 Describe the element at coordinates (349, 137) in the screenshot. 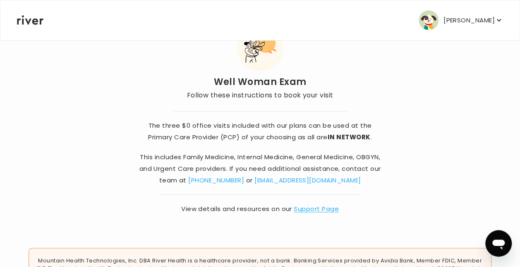

I see `strong: IN NETWORK` at that location.